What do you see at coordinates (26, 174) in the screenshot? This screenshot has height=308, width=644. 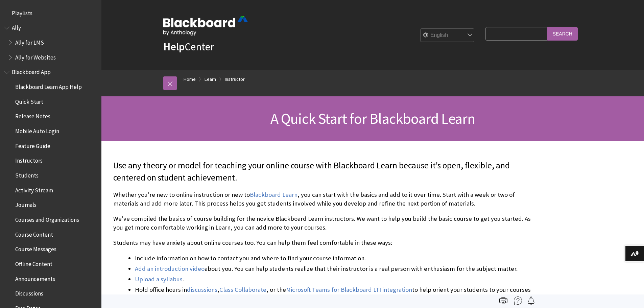 I see `span: Students` at bounding box center [26, 174].